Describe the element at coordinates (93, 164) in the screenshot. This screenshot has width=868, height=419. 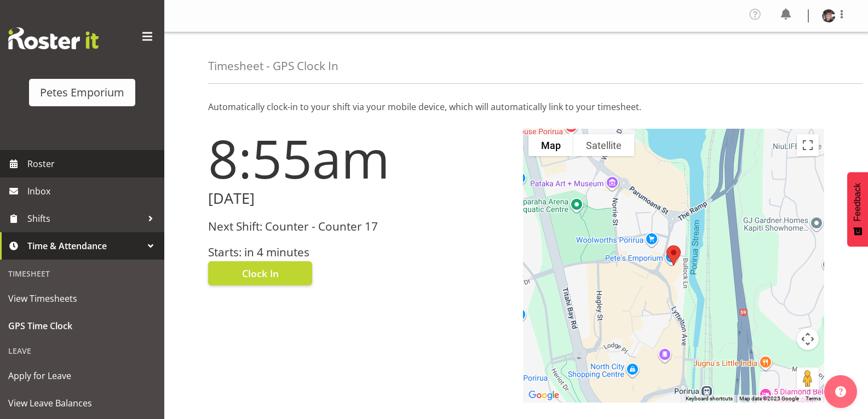
I see `span: Roster` at that location.